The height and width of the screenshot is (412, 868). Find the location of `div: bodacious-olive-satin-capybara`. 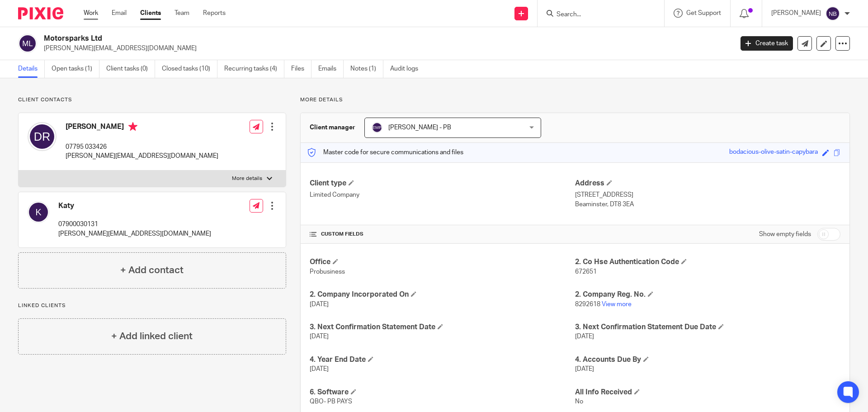

div: bodacious-olive-satin-capybara is located at coordinates (774, 152).